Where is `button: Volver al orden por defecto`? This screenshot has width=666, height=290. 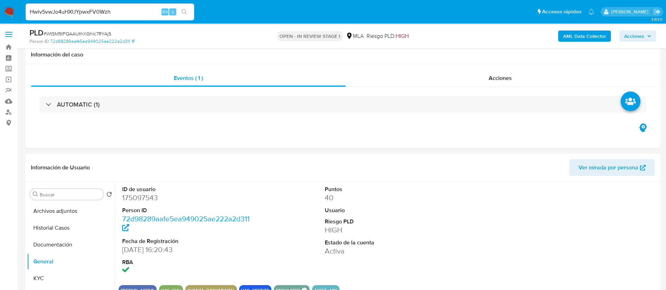 button: Volver al orden por defecto is located at coordinates (109, 195).